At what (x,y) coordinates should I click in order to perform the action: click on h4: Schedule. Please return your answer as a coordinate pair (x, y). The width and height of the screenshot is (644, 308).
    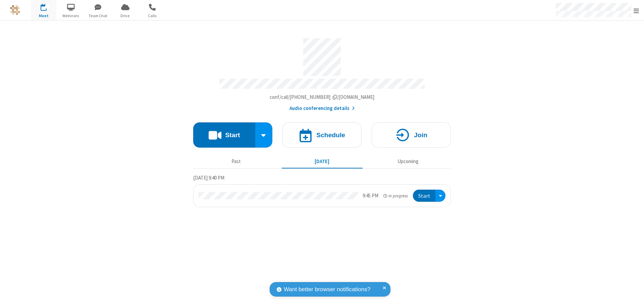
    Looking at the image, I should click on (331, 134).